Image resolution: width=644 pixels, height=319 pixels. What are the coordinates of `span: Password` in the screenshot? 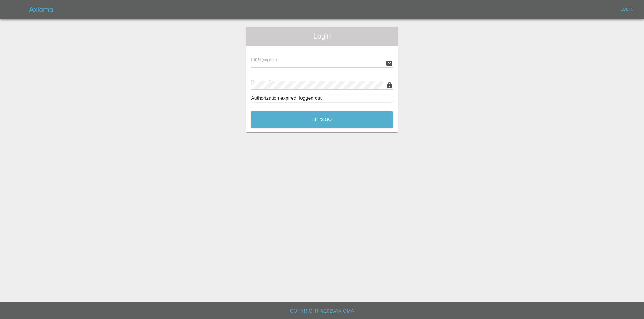 It's located at (267, 82).